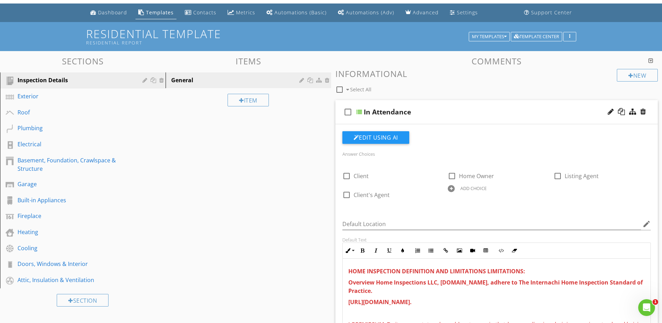  I want to click on a: Dashboard, so click(108, 13).